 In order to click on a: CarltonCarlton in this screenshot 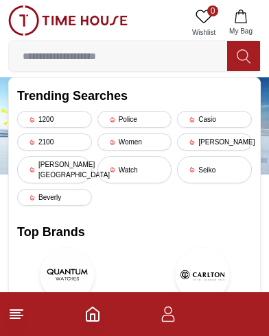, I will do `click(202, 284)`.